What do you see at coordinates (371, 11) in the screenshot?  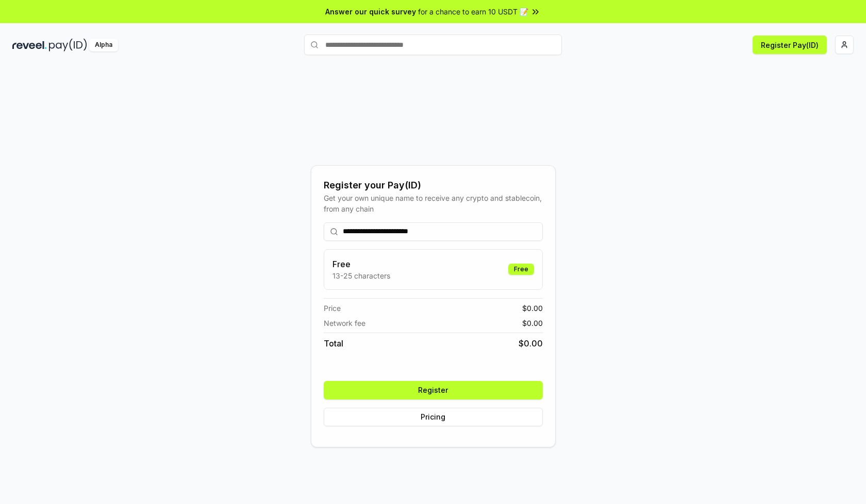 I see `span: Answer our quick survey` at bounding box center [371, 11].